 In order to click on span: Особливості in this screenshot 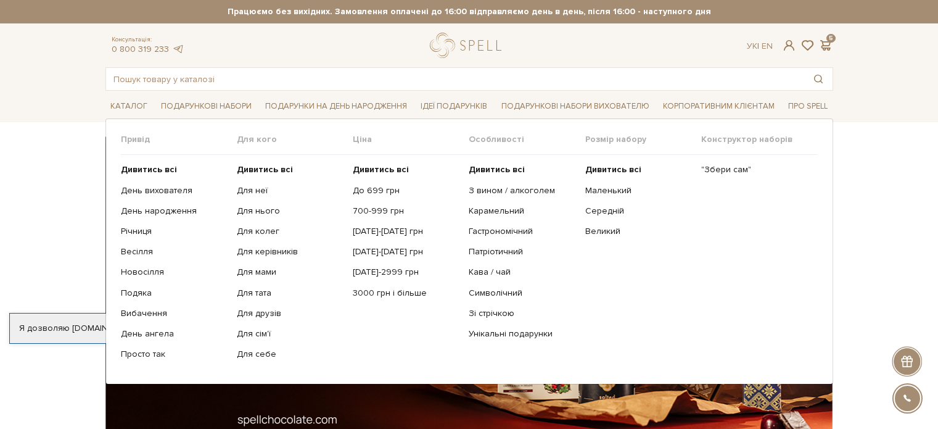, I will do `click(527, 139)`.